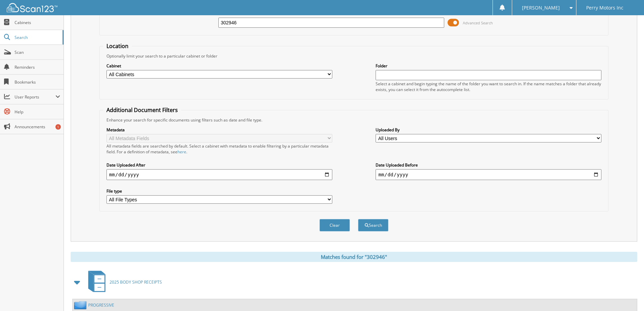 The height and width of the screenshot is (311, 644). Describe the element at coordinates (37, 22) in the screenshot. I see `span: Cabinets` at that location.